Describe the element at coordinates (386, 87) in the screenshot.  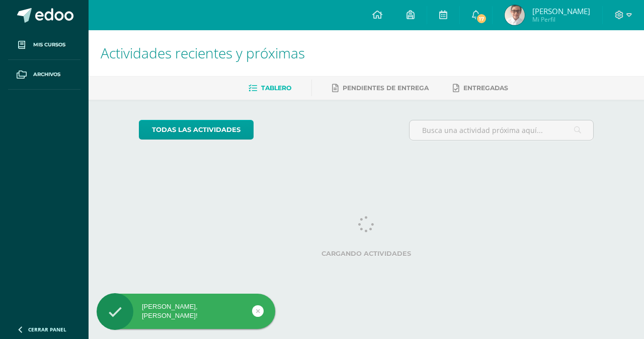
I see `span: Pendientes de entrega` at that location.